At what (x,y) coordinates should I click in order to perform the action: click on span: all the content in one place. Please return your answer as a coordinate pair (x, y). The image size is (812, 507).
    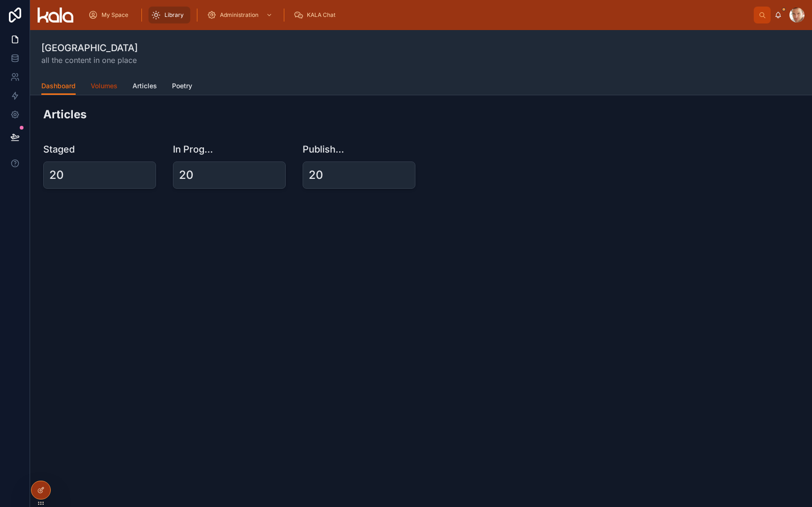
    Looking at the image, I should click on (89, 60).